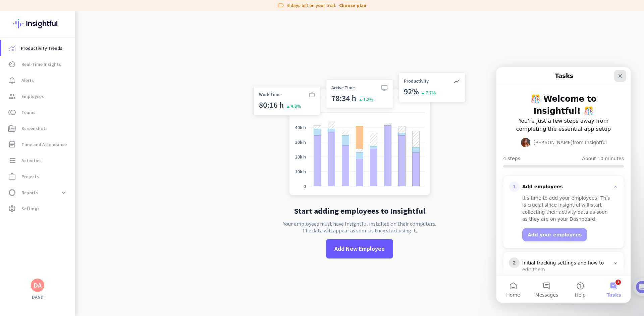  I want to click on i: group, so click(12, 97).